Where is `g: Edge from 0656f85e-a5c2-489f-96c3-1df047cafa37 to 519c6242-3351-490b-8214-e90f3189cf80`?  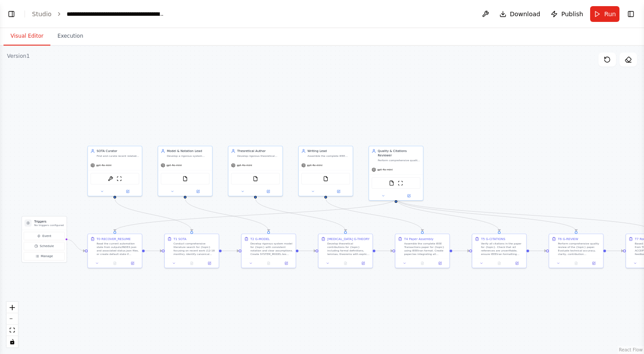
g: Edge from 0656f85e-a5c2-489f-96c3-1df047cafa37 to 519c6242-3351-490b-8214-e90f3189cf80 is located at coordinates (448, 215).